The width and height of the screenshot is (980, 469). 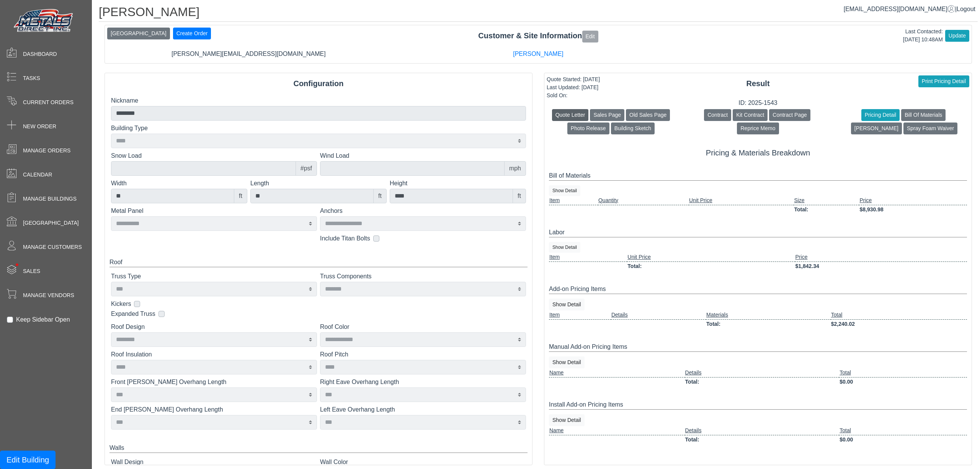 What do you see at coordinates (39, 54) in the screenshot?
I see `span: Dashboard` at bounding box center [39, 54].